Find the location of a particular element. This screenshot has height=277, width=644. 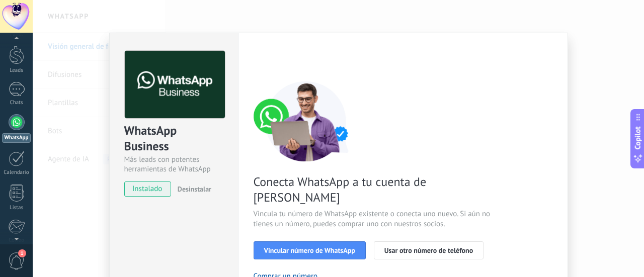

button: Usar otro número de teléfono is located at coordinates (429, 250).